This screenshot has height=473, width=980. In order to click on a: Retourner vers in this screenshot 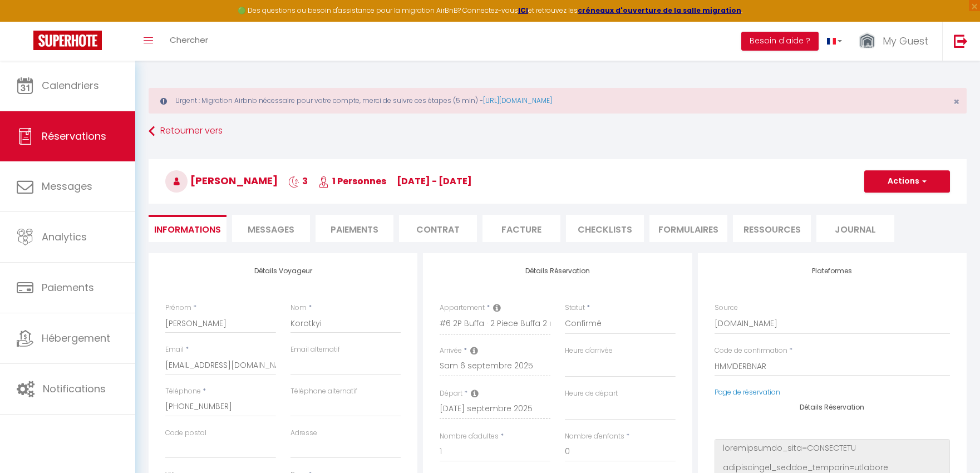, I will do `click(558, 131)`.